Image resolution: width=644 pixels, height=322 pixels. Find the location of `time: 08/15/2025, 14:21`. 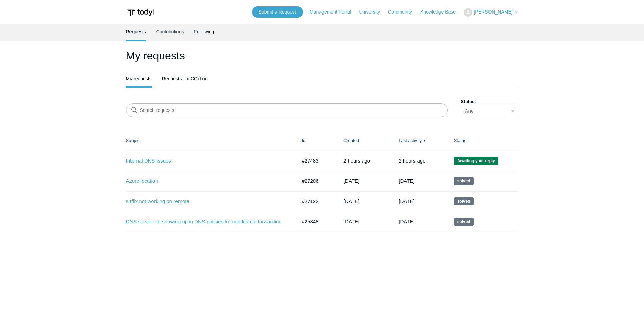

time: 08/15/2025, 14:21 is located at coordinates (412, 161).